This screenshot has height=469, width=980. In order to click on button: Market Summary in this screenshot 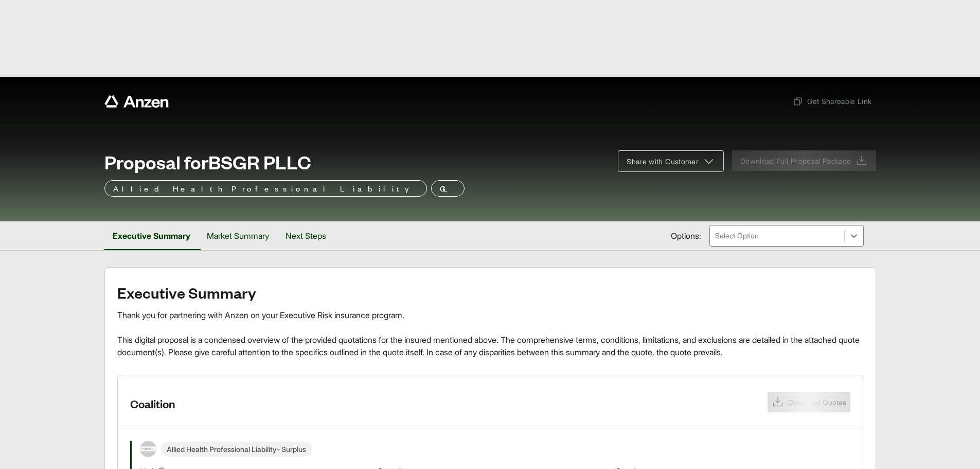, I will do `click(238, 236)`.